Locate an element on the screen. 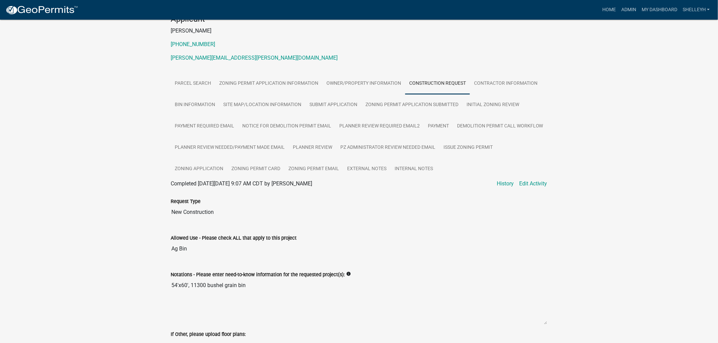 The height and width of the screenshot is (343, 718). a: Edit Activity is located at coordinates (533, 184).